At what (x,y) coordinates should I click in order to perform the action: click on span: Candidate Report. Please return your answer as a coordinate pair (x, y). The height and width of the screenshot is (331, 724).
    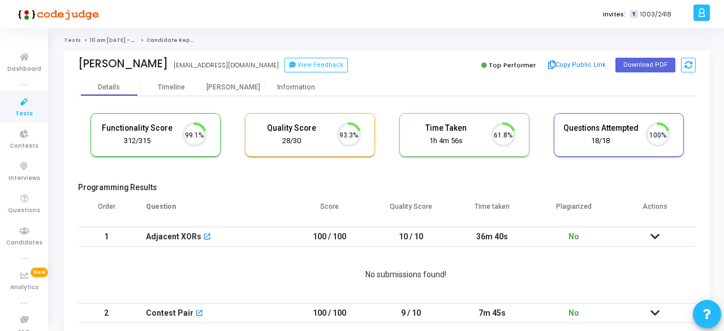
    Looking at the image, I should click on (173, 40).